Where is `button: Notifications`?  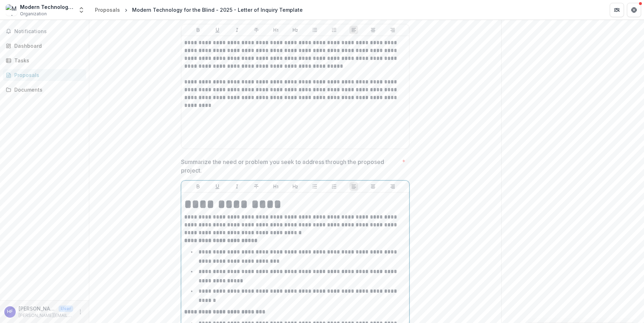 button: Notifications is located at coordinates (44, 31).